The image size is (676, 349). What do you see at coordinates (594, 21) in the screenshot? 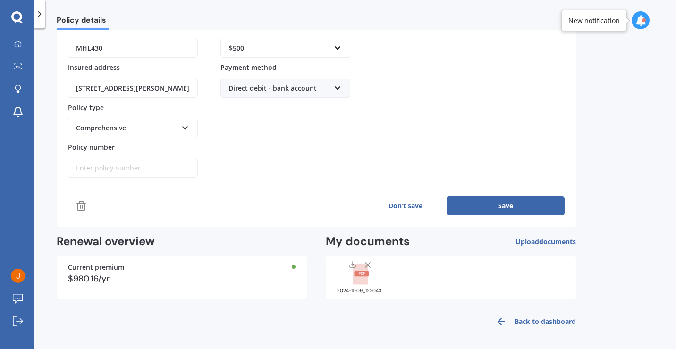
I see `div: New notification` at bounding box center [594, 21].